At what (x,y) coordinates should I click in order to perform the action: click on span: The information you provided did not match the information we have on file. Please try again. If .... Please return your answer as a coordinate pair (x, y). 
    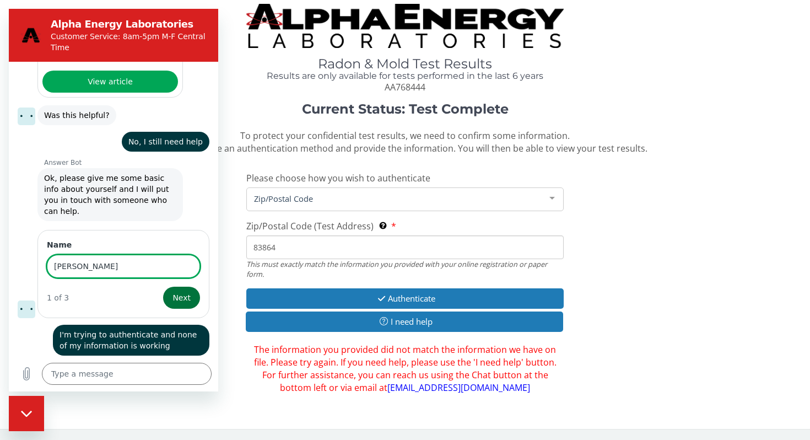
    Looking at the image, I should click on (405, 368).